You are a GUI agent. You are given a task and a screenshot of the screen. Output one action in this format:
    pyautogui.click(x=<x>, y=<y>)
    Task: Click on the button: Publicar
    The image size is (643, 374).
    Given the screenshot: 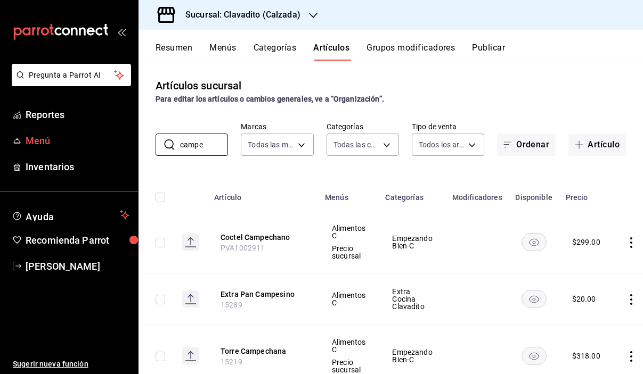 What is the action you would take?
    pyautogui.click(x=488, y=52)
    